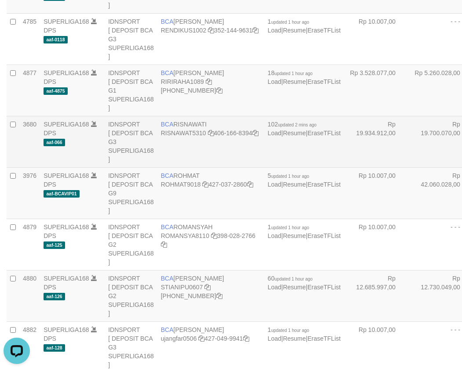  Describe the element at coordinates (17, 17) in the screenshot. I see `button: Open LiveChat chat widget` at that location.